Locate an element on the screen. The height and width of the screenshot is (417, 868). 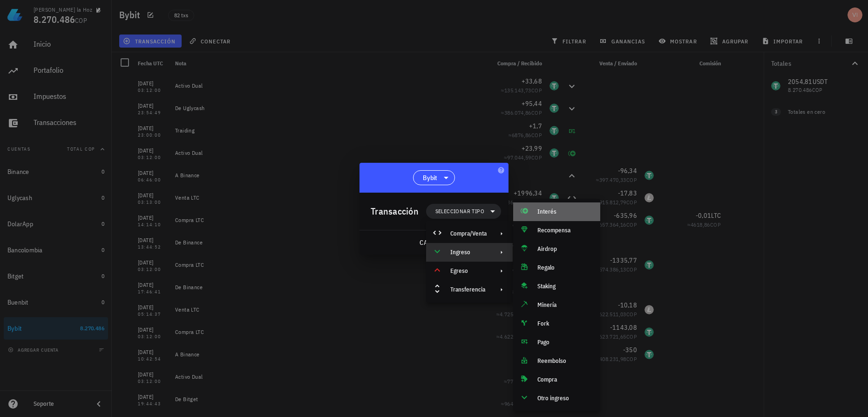
span: cancelar is located at coordinates (436, 242).